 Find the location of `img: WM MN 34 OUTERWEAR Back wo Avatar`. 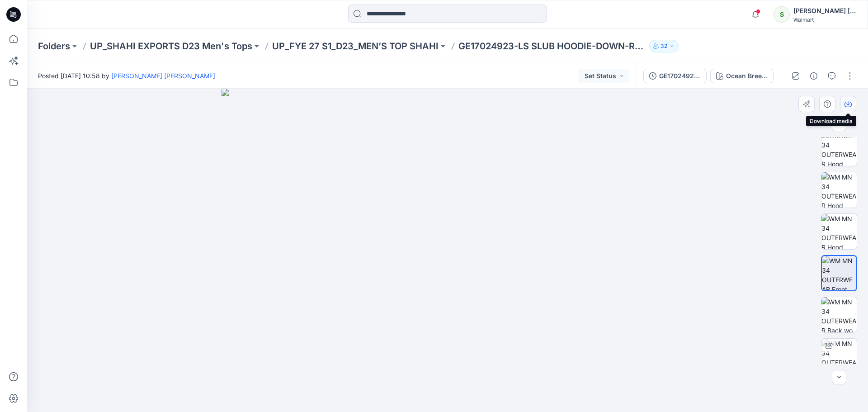

img: WM MN 34 OUTERWEAR Back wo Avatar is located at coordinates (839, 315).